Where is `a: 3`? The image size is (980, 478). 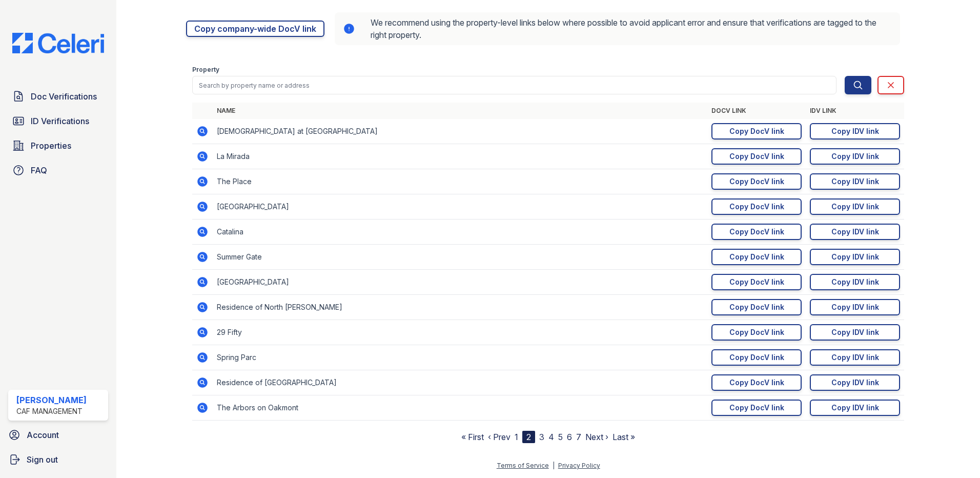 a: 3 is located at coordinates (542, 437).